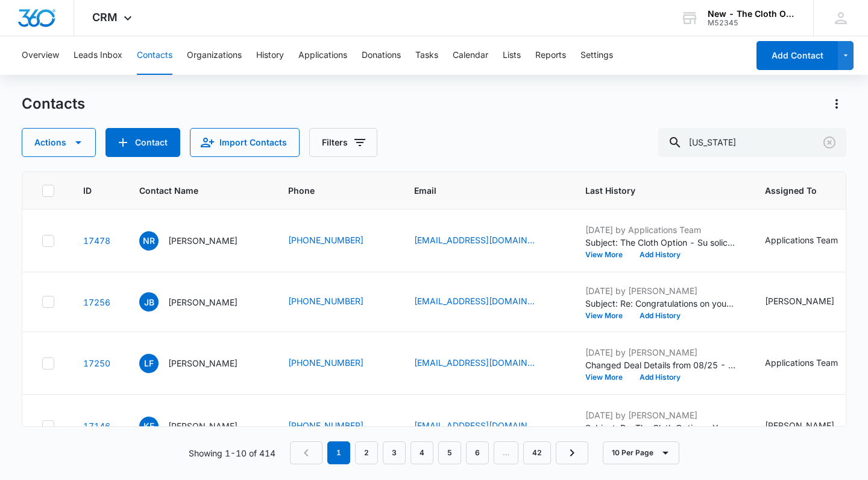 Image resolution: width=868 pixels, height=480 pixels. I want to click on a: Page 42, so click(537, 453).